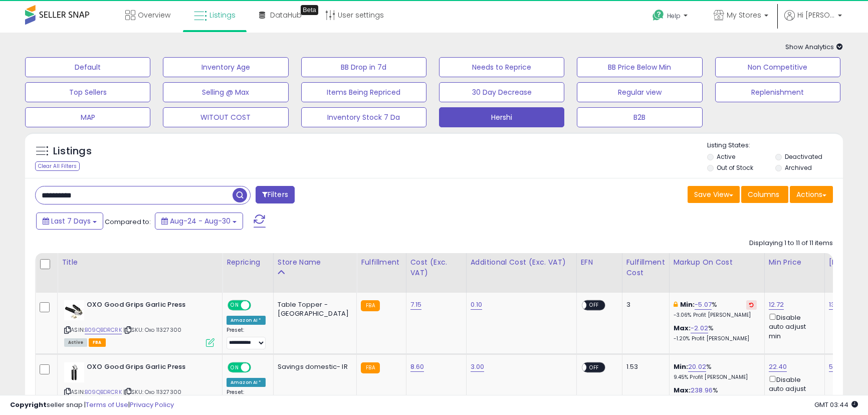 This screenshot has width=868, height=415. What do you see at coordinates (644, 367) in the screenshot?
I see `div: 1.53` at bounding box center [644, 367].